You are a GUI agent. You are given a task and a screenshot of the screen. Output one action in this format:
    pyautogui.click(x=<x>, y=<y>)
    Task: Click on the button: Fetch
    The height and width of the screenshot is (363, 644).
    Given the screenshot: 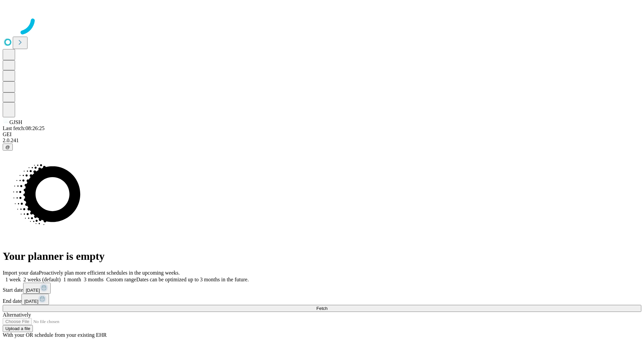 What is the action you would take?
    pyautogui.click(x=322, y=308)
    